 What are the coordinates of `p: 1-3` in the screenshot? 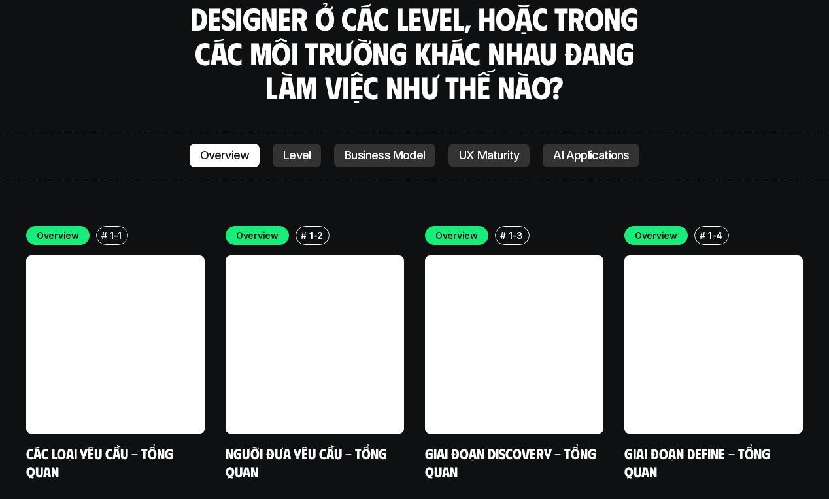 It's located at (516, 235).